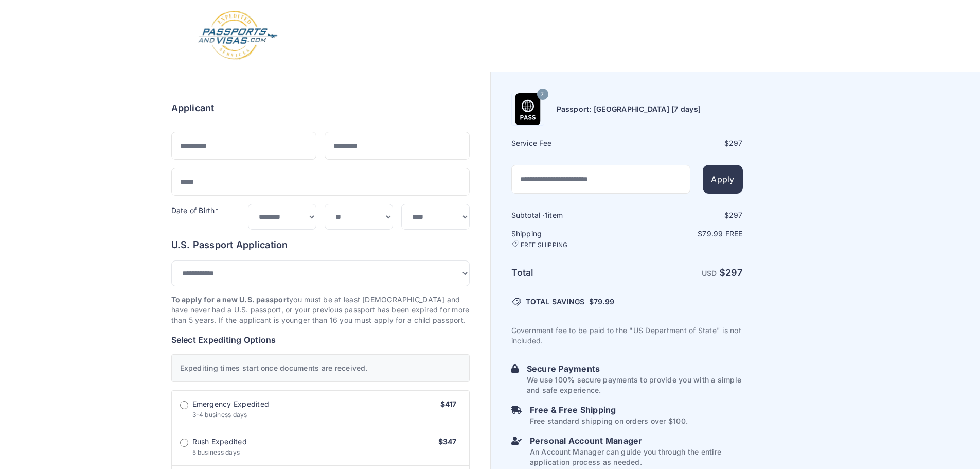 This screenshot has height=469, width=980. I want to click on button: Apply, so click(722, 179).